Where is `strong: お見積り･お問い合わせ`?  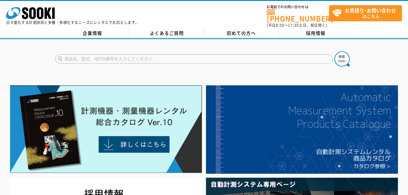 strong: お見積り･お問い合わせ is located at coordinates (370, 10).